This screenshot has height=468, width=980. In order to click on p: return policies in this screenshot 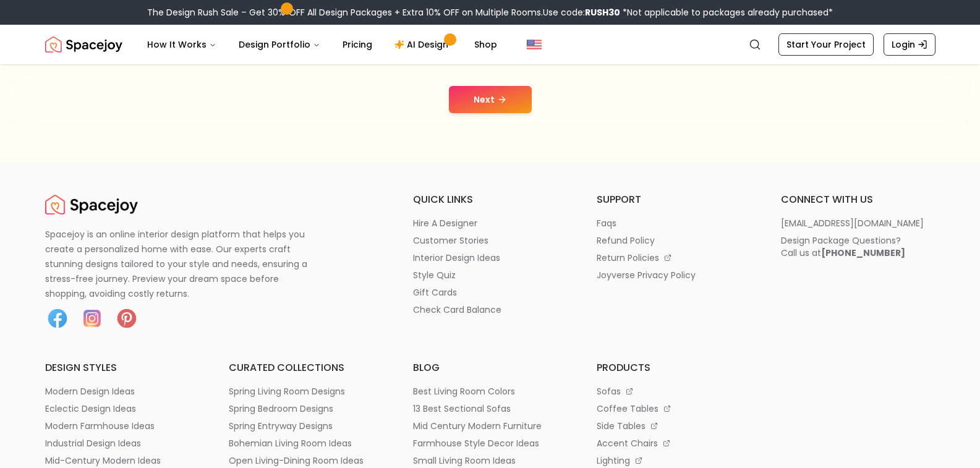, I will do `click(627, 258)`.